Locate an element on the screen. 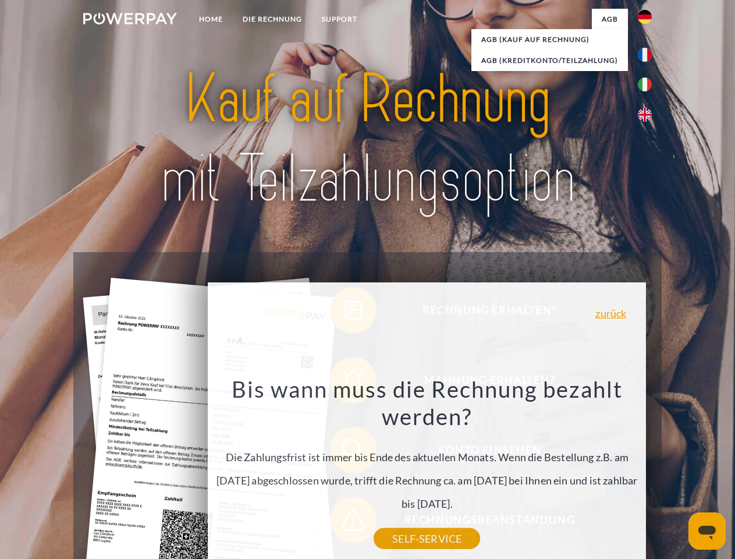 This screenshot has width=735, height=559. a: AGB (Kauf auf Rechnung) is located at coordinates (550, 40).